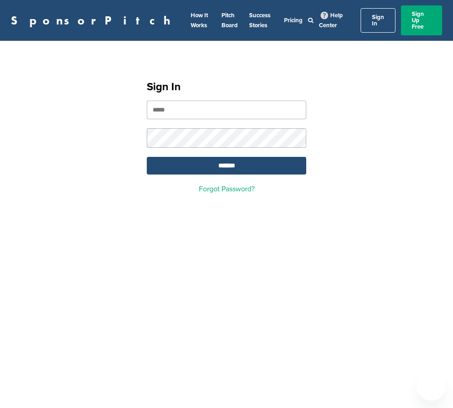 The height and width of the screenshot is (408, 453). Describe the element at coordinates (93, 20) in the screenshot. I see `a: SponsorPitch` at that location.